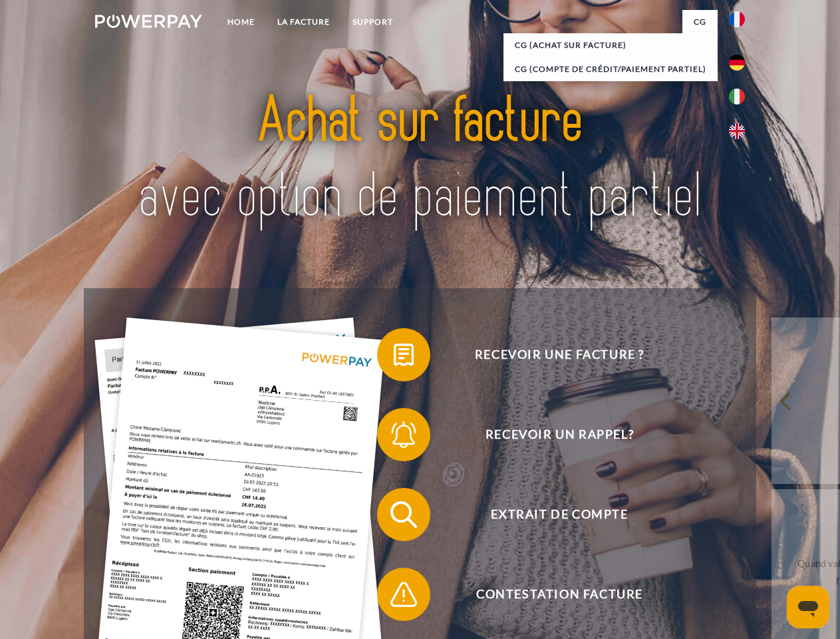  I want to click on a: Recevoir une facture ?, so click(550, 354).